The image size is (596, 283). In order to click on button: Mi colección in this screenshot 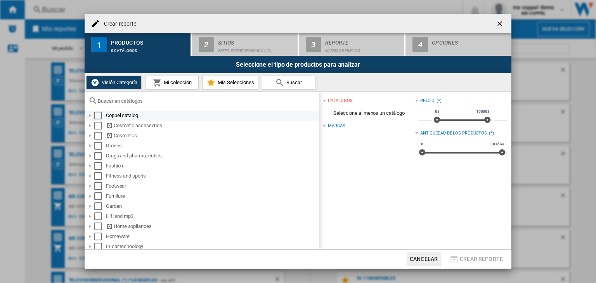, I will do `click(172, 83)`.